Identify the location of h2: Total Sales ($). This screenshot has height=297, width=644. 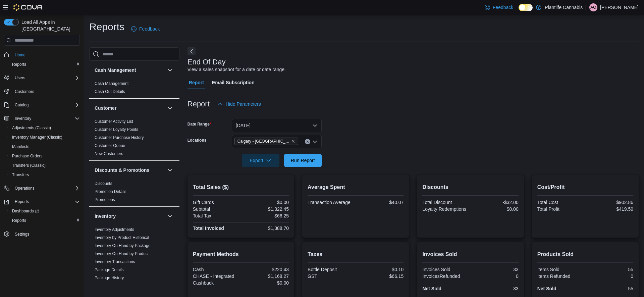
(241, 187).